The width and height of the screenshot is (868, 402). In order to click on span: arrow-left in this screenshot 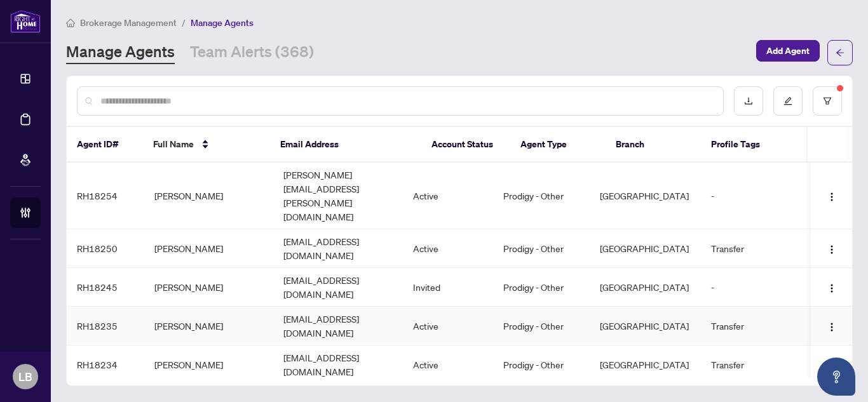, I will do `click(840, 52)`.